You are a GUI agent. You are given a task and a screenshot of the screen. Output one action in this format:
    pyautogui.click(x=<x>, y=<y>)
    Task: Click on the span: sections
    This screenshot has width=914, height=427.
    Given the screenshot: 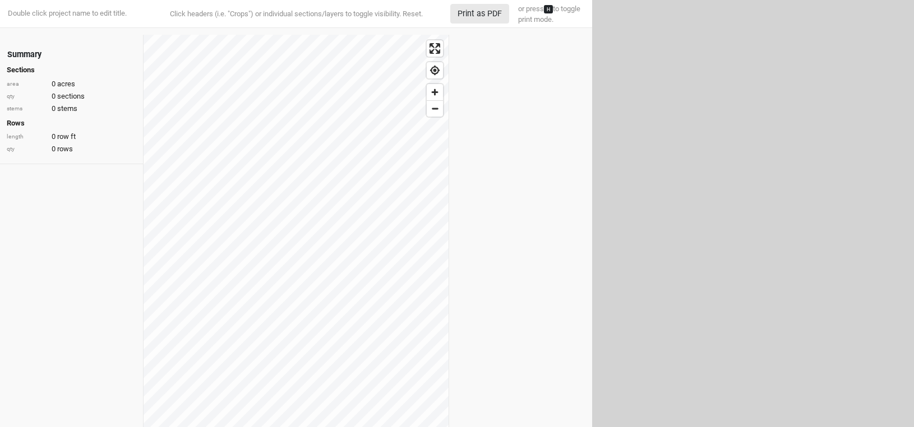 What is the action you would take?
    pyautogui.click(x=71, y=96)
    